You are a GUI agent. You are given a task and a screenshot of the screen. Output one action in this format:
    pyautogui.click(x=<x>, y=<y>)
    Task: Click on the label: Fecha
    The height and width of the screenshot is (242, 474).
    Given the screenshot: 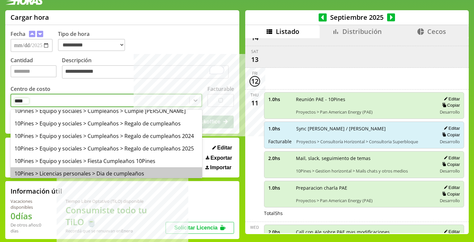 What is the action you would take?
    pyautogui.click(x=18, y=34)
    